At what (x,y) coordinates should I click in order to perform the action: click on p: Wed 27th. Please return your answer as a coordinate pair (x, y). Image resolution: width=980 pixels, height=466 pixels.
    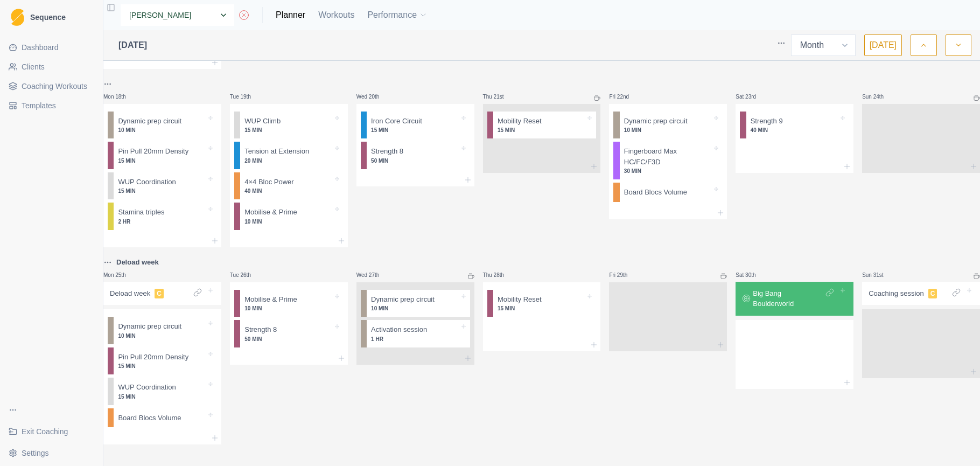
    Looking at the image, I should click on (373, 275).